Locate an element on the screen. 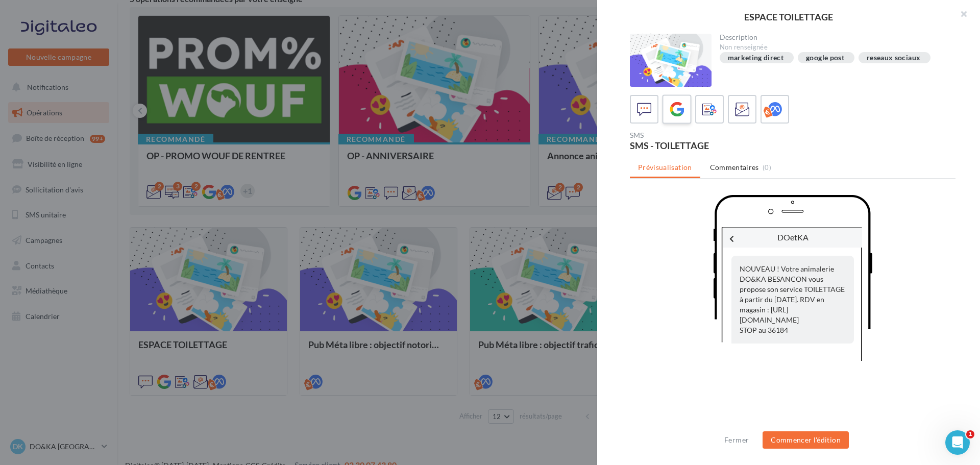 Image resolution: width=980 pixels, height=465 pixels. div: ESPACE TOILETTAGE is located at coordinates (788, 17).